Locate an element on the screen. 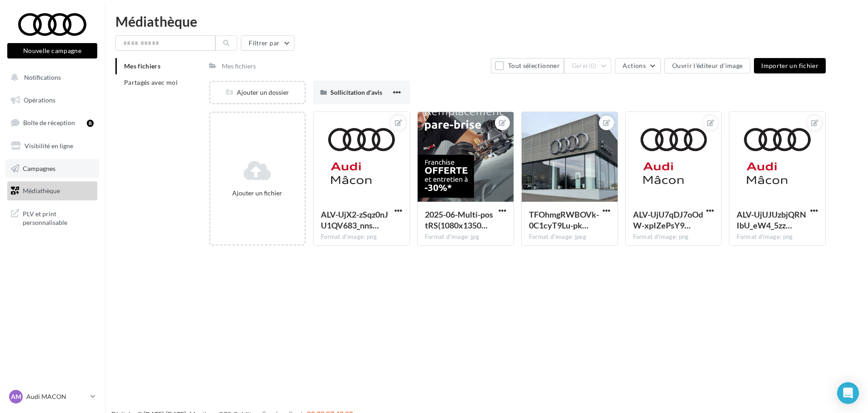 This screenshot has width=868, height=413. a: PLV et print personnalisable is located at coordinates (52, 217).